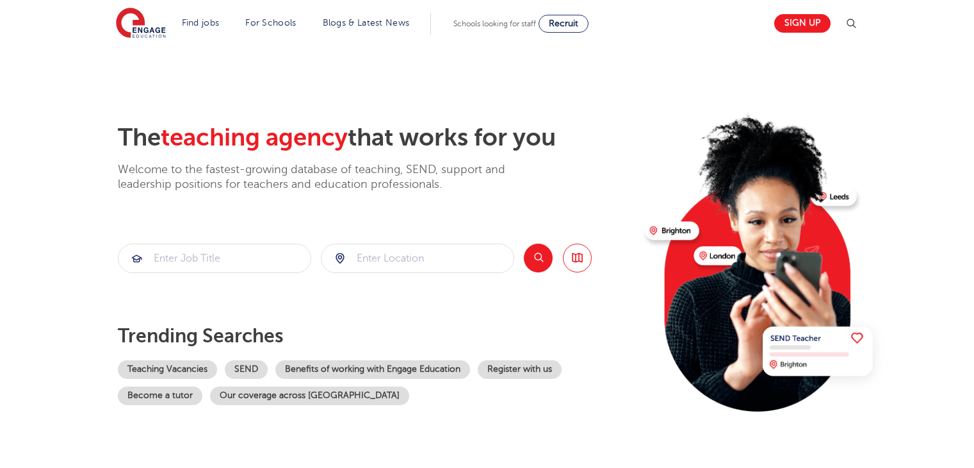 This screenshot has width=974, height=468. What do you see at coordinates (141, 24) in the screenshot?
I see `img: Engage Education` at bounding box center [141, 24].